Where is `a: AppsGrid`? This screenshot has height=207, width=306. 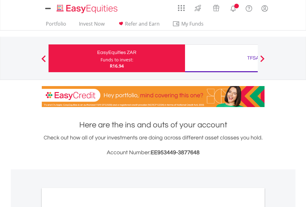
a: AppsGrid is located at coordinates (181, 6).